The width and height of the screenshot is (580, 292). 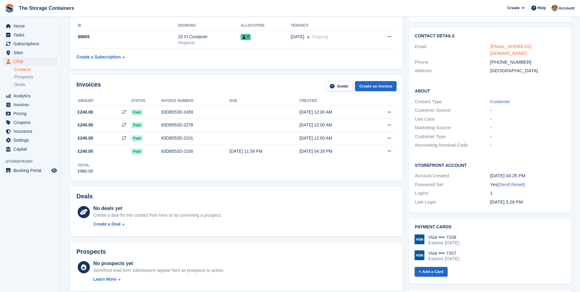 I want to click on h2: Storefront Account, so click(x=490, y=165).